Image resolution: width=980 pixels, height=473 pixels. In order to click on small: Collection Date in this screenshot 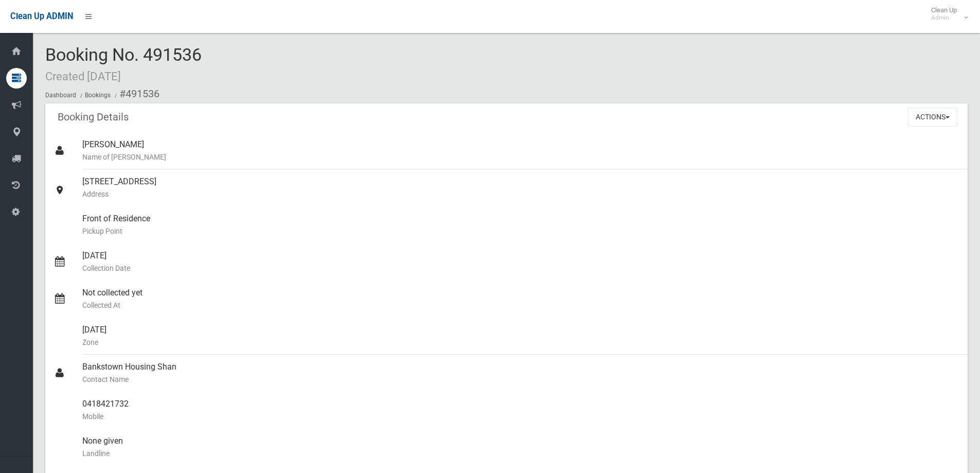, I will do `click(520, 268)`.